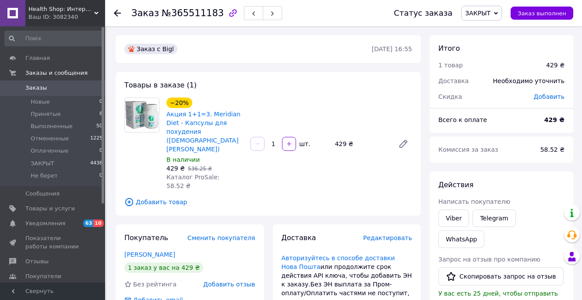  Describe the element at coordinates (160, 85) in the screenshot. I see `span: Товары в заказе (1)` at that location.